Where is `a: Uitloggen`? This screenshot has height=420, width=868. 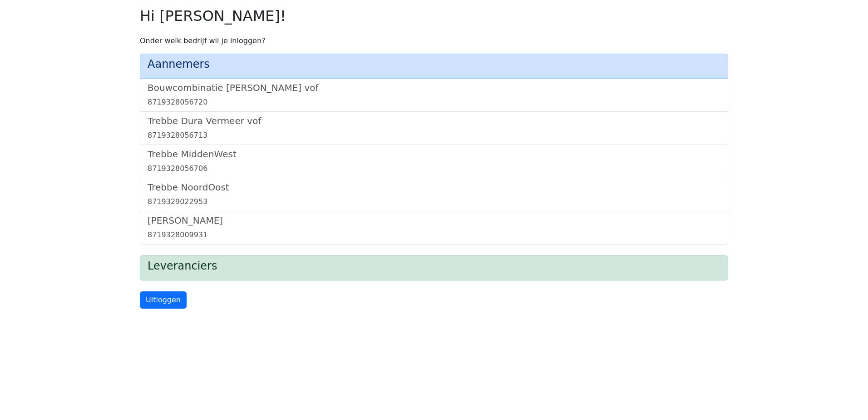 a: Uitloggen is located at coordinates (163, 300).